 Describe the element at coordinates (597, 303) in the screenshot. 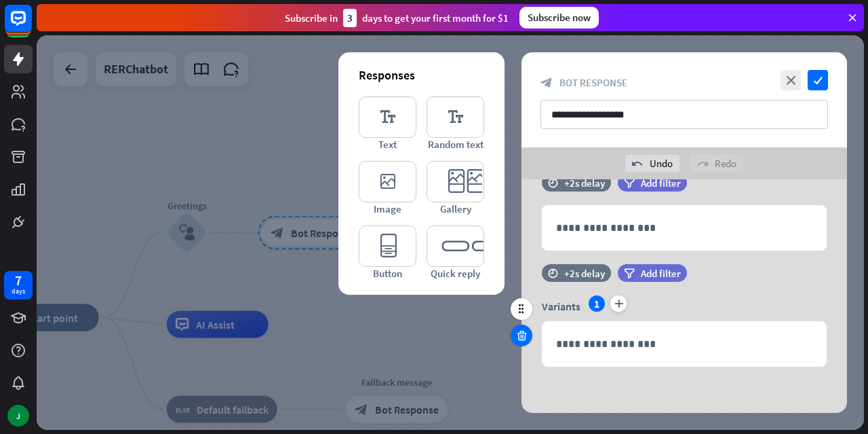

I see `div: 1` at that location.